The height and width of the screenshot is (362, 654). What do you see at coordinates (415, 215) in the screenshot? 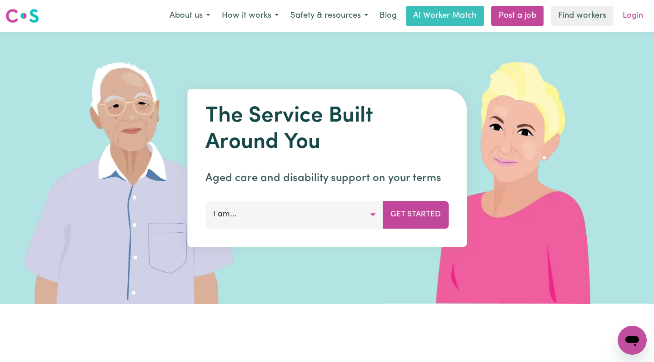
I see `button: Get Started` at bounding box center [415, 215].